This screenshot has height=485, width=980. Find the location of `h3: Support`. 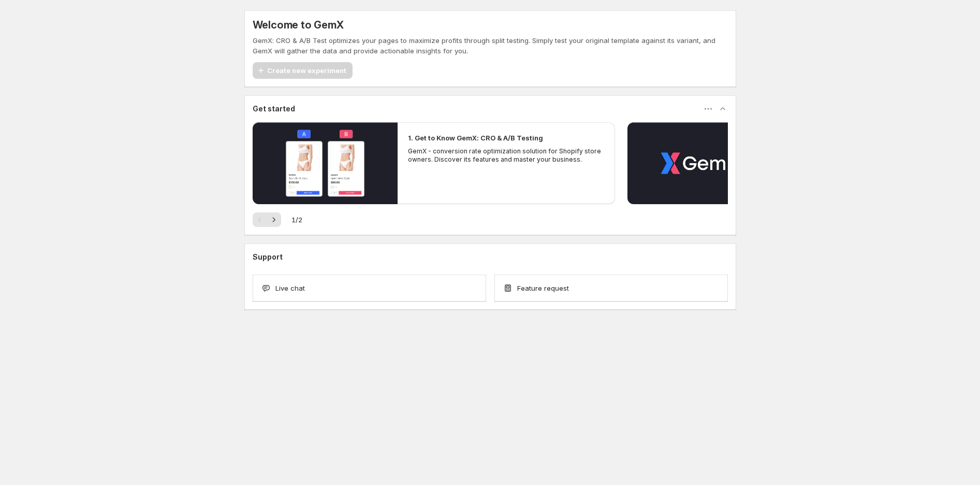

h3: Support is located at coordinates (268, 257).